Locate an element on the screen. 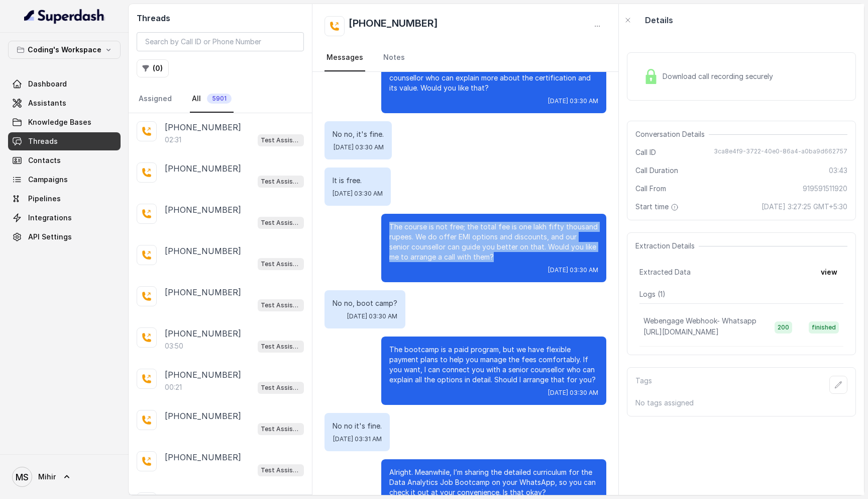 This screenshot has height=499, width=868. span: 919591511920 is located at coordinates (825, 189).